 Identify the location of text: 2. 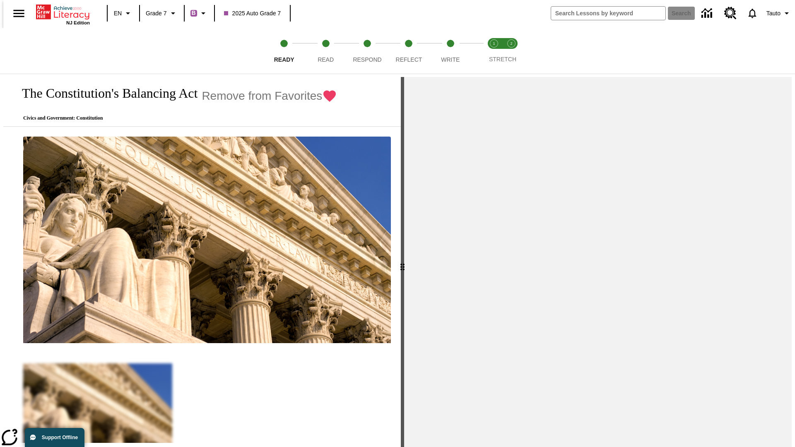
(511, 43).